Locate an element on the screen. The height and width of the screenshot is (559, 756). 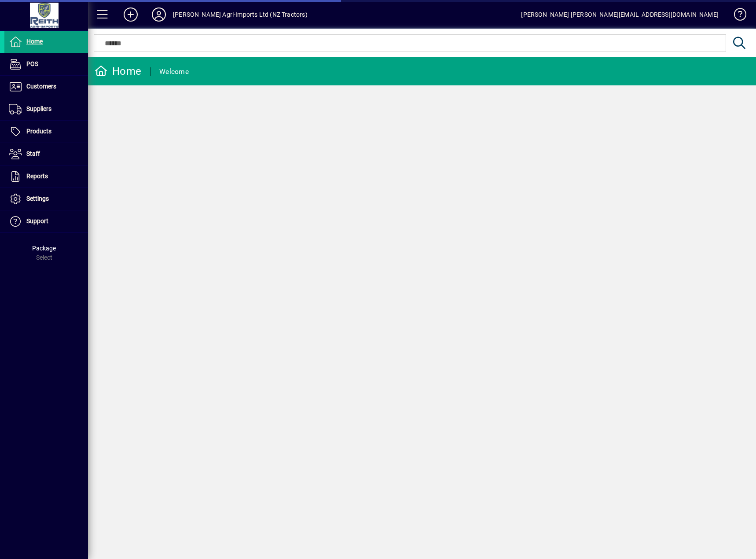
span: Package is located at coordinates (44, 248).